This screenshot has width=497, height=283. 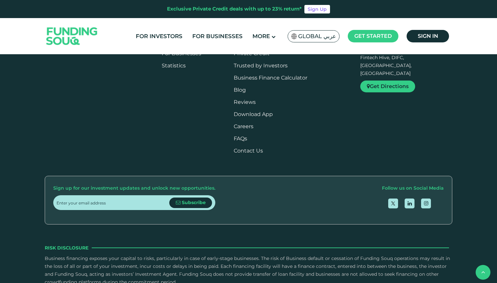 What do you see at coordinates (261, 36) in the screenshot?
I see `span: More` at bounding box center [261, 36].